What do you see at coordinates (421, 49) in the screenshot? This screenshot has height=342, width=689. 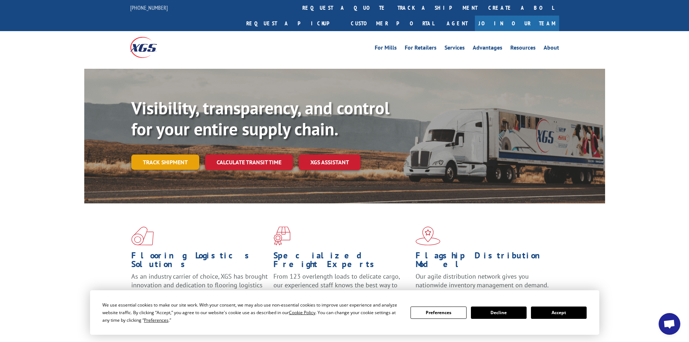 I see `a: For Retailers` at bounding box center [421, 49].